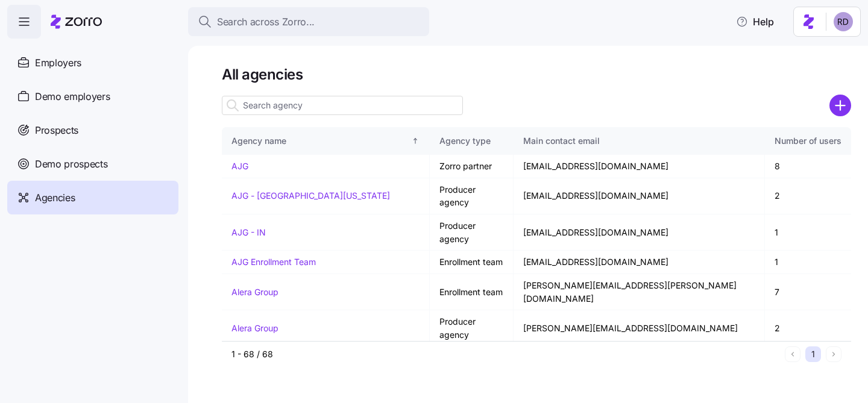 Image resolution: width=868 pixels, height=403 pixels. What do you see at coordinates (325, 141) in the screenshot?
I see `th: Agency nameSorted ascending` at bounding box center [325, 141].